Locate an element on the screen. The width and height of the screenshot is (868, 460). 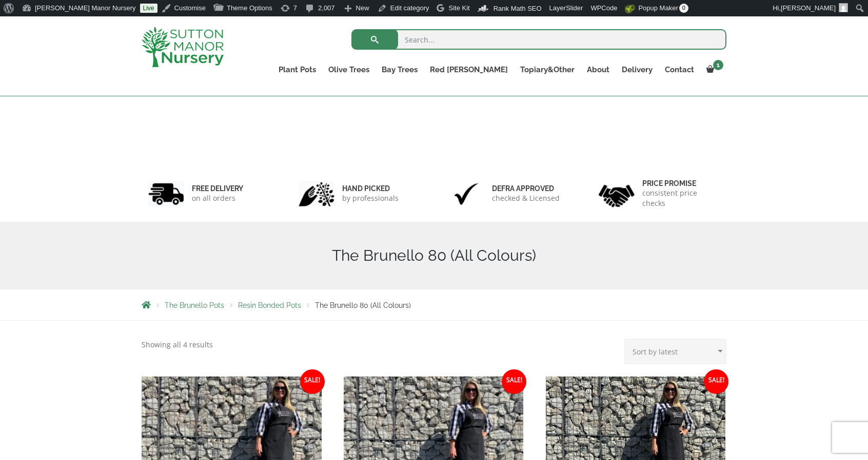
a: Resin Bonded Pots is located at coordinates (269, 306).